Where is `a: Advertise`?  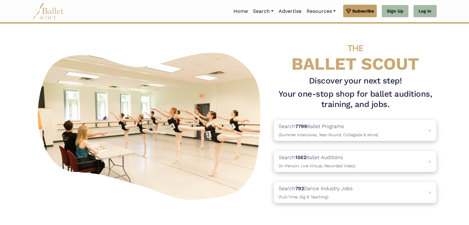 a: Advertise is located at coordinates (290, 11).